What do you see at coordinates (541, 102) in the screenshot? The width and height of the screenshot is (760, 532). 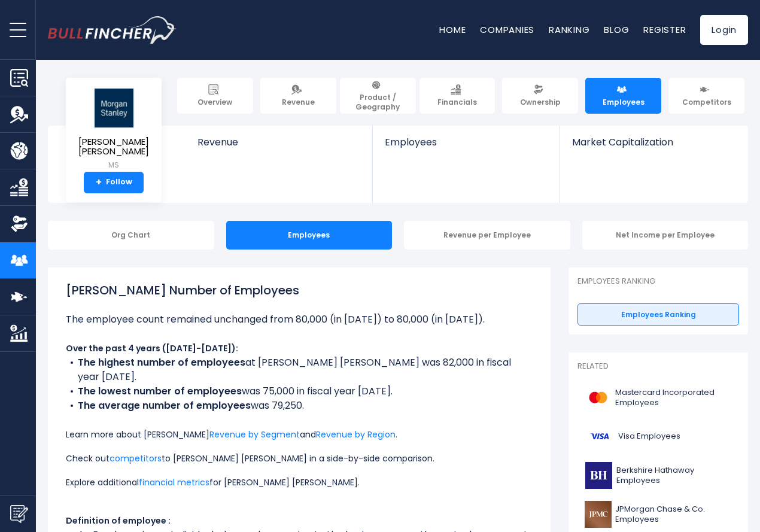 I see `span: Ownership` at bounding box center [541, 102].